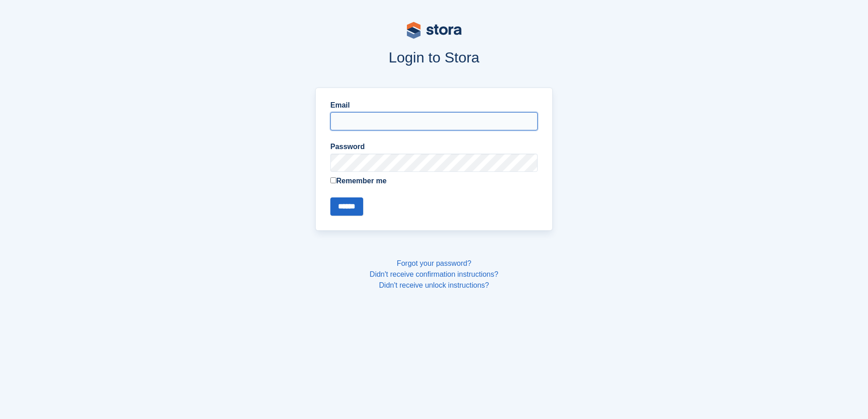 The width and height of the screenshot is (868, 419). I want to click on img: stora-logo-53a41332b3708ae10de48c4981b4e9114cc0af31d8433b30ea865607fb682f29.svg, so click(434, 30).